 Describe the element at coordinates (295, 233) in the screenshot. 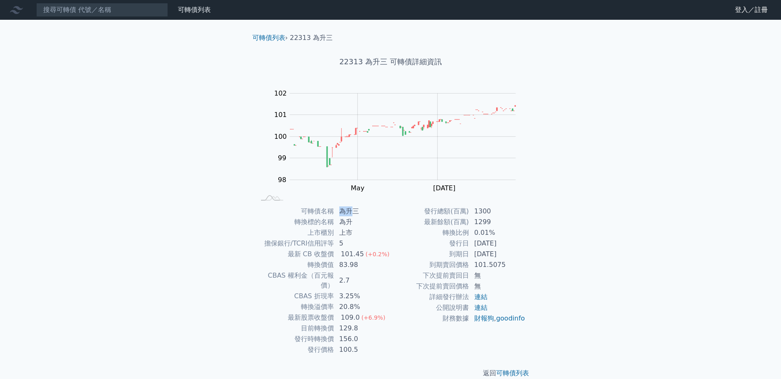

I see `td: 上市櫃別` at that location.